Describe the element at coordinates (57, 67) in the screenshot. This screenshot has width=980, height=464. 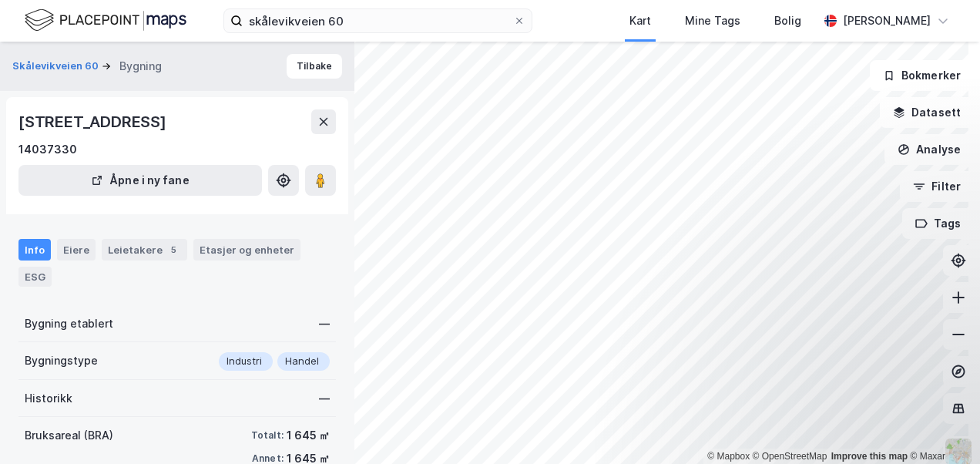
I see `button: Skålevikveien 60` at that location.